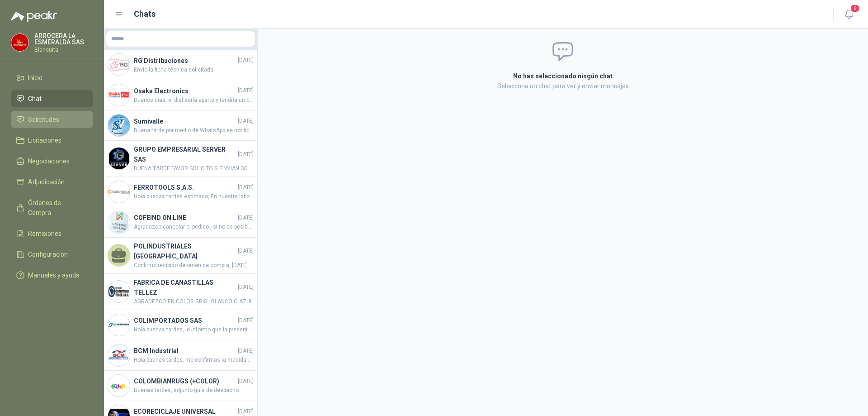 This screenshot has width=868, height=416. What do you see at coordinates (185, 217) in the screenshot?
I see `h4: COFEIND ON LINE` at bounding box center [185, 217].